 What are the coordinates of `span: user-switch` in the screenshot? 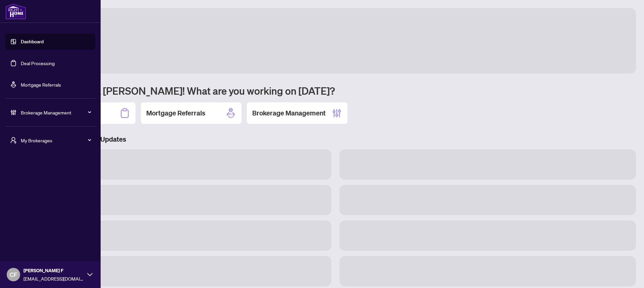 It's located at (13, 140).